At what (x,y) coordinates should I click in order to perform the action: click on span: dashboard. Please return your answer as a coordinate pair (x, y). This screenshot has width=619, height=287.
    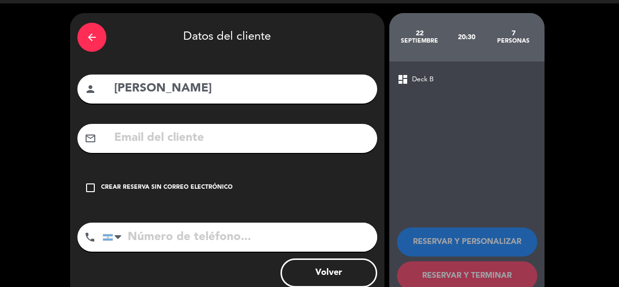
    Looking at the image, I should click on (403, 79).